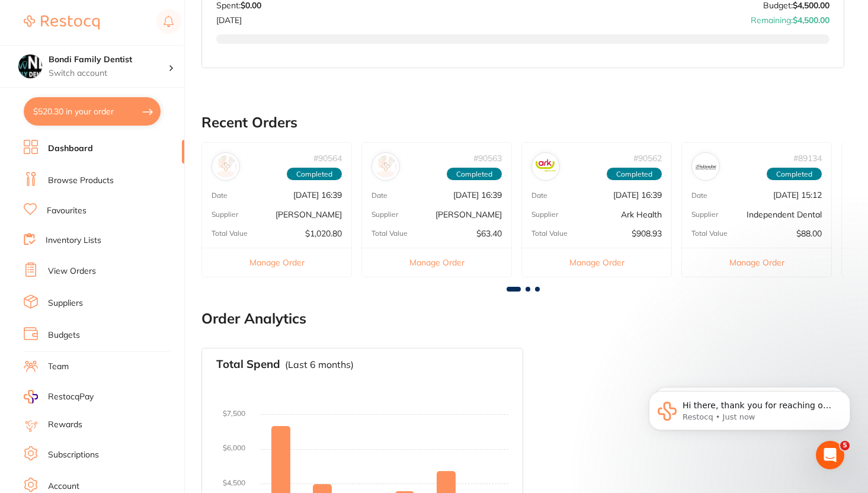 The image size is (868, 493). What do you see at coordinates (327, 158) in the screenshot?
I see `p: # 90564` at bounding box center [327, 158].